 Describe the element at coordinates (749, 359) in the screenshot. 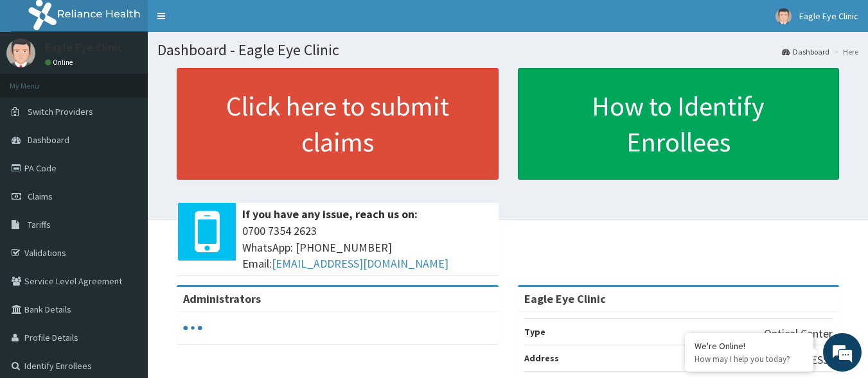

I see `p: How may I help you today?` at that location.